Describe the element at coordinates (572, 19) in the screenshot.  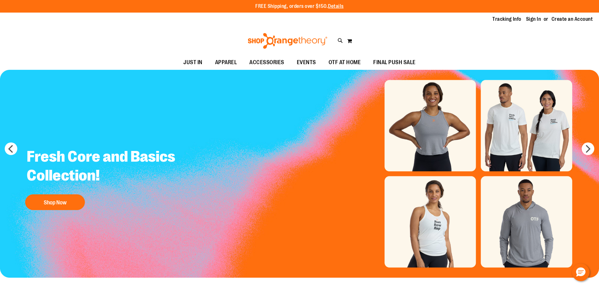
I see `a: Create an Account` at that location.